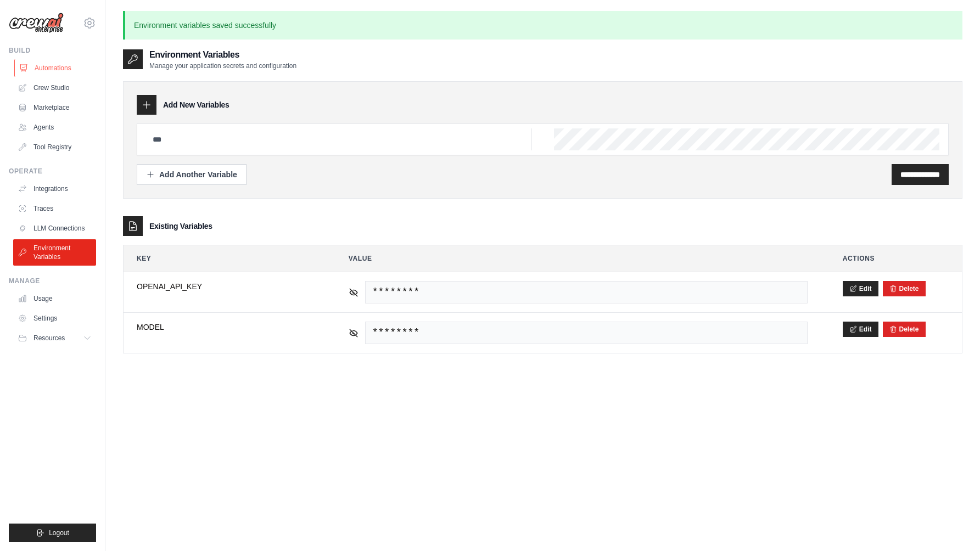 The height and width of the screenshot is (551, 980). I want to click on h3: Add New Variables, so click(196, 105).